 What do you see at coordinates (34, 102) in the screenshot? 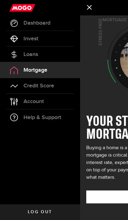
I see `span: Account` at bounding box center [34, 102].